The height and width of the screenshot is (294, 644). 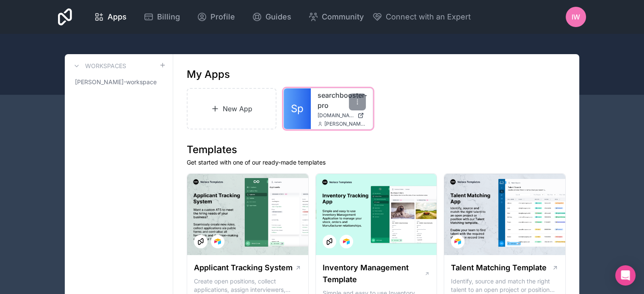 What do you see at coordinates (271, 17) in the screenshot?
I see `a: Guides` at bounding box center [271, 17].